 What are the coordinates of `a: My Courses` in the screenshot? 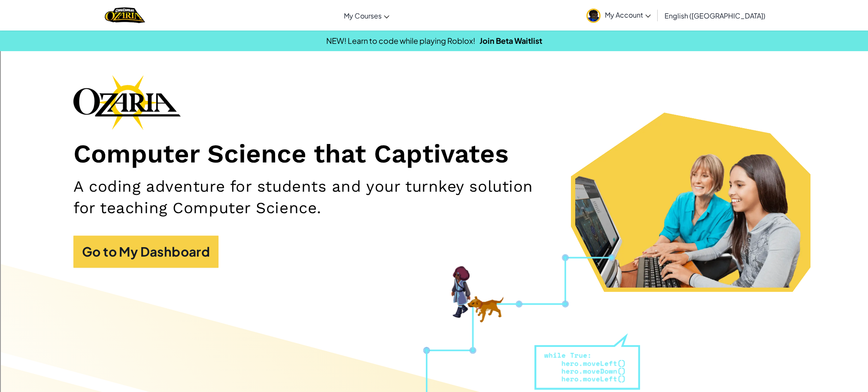 It's located at (367, 16).